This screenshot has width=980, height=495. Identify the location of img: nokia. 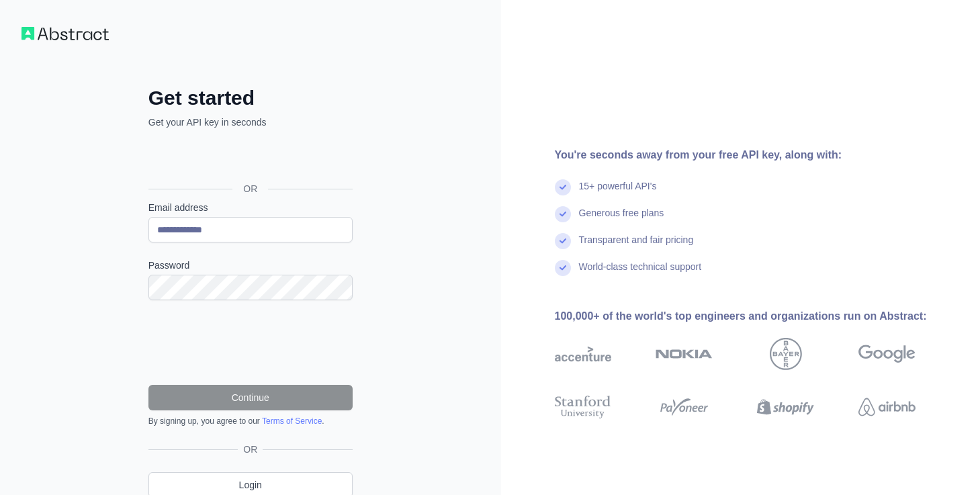
(684, 354).